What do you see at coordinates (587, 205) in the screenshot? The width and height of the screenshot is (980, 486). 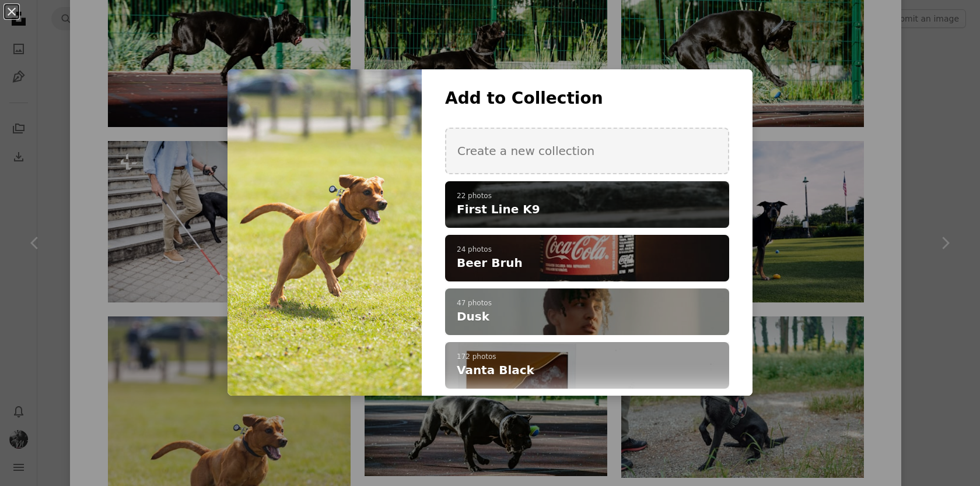 I see `button: 22 photosFirst Line K9` at bounding box center [587, 205].